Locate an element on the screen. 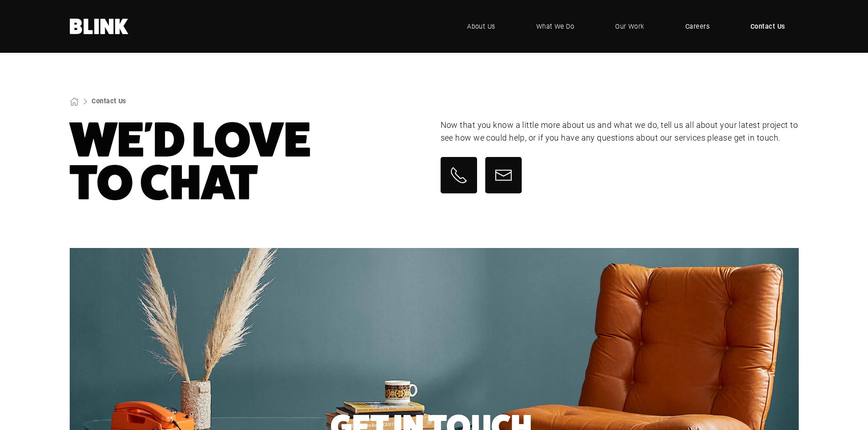 This screenshot has height=430, width=868. span: Our Work is located at coordinates (630, 26).